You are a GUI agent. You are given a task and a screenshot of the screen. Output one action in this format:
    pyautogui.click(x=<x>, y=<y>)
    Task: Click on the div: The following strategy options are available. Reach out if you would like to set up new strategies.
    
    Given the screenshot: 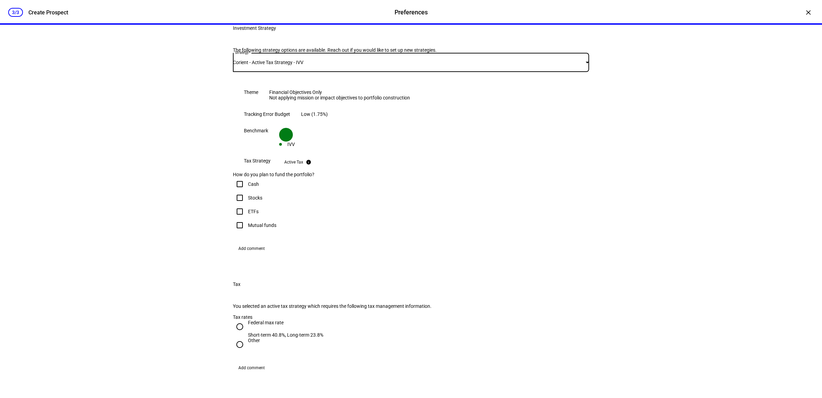 What is the action you would take?
    pyautogui.click(x=358, y=50)
    